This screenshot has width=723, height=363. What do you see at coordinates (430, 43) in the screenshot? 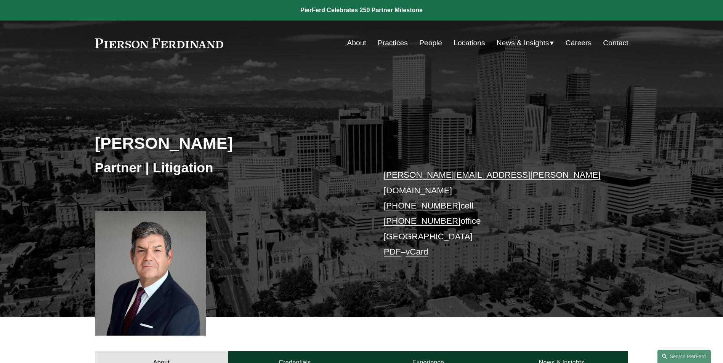
I see `a: People` at bounding box center [430, 43].